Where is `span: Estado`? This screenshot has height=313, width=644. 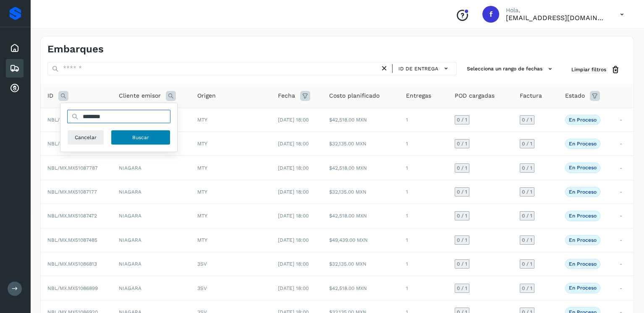 span: Estado is located at coordinates (574, 95).